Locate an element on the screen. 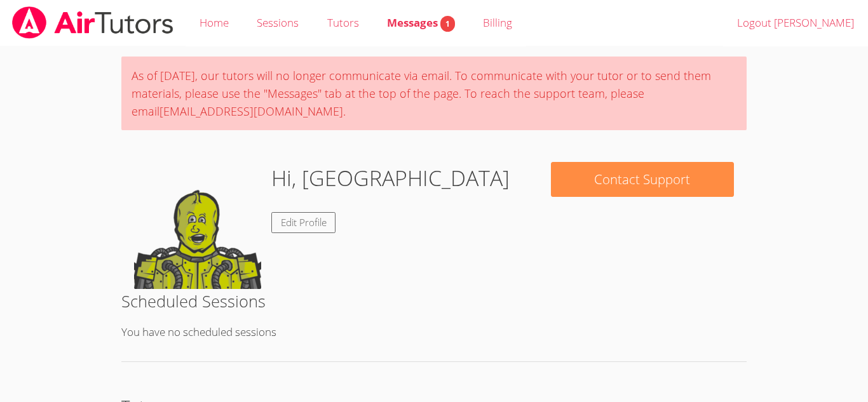 This screenshot has width=868, height=402. h2: Scheduled Sessions is located at coordinates (434, 301).